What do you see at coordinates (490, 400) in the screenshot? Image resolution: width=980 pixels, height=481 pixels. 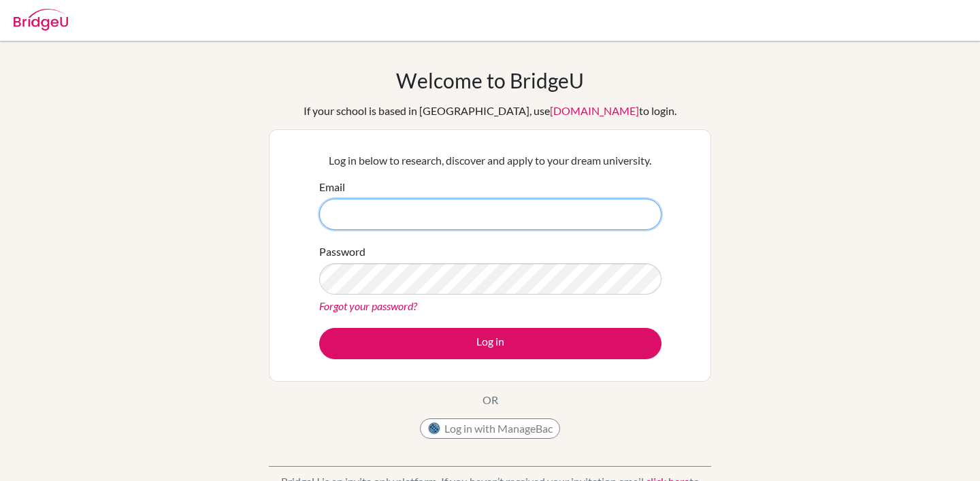 I see `p: OR` at bounding box center [490, 400].